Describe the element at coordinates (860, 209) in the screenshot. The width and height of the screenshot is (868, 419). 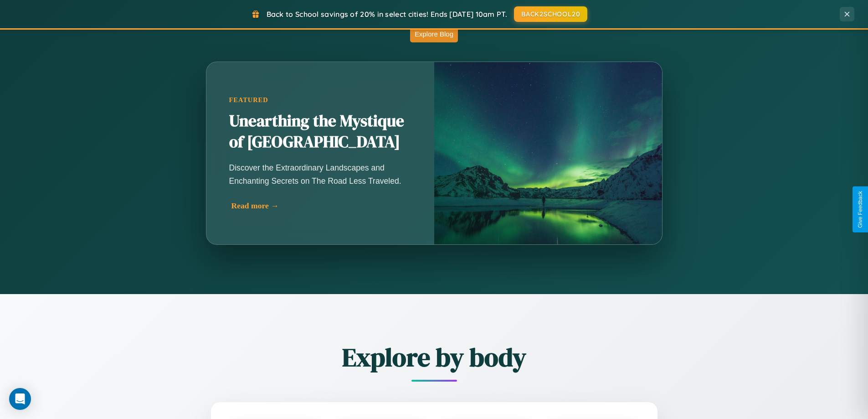
I see `div: Give Feedback` at that location.